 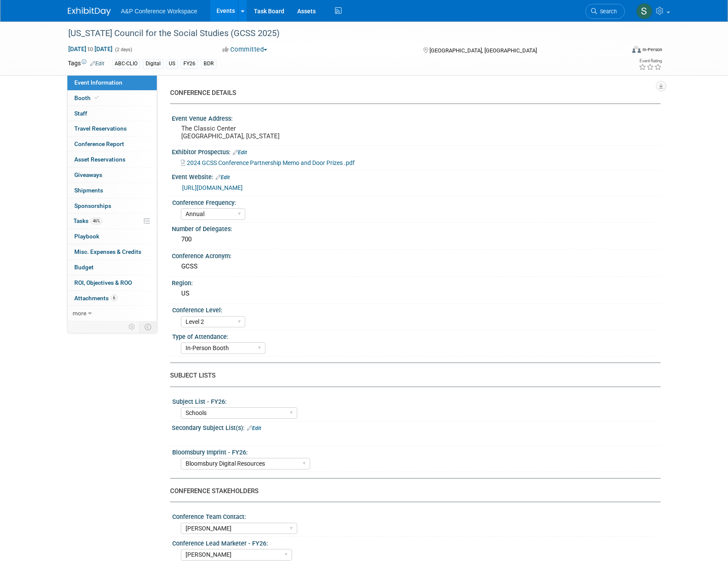 I want to click on a: 2024 GCSS Conference Partnership Memo and Door Prizes .pdf, so click(x=267, y=163).